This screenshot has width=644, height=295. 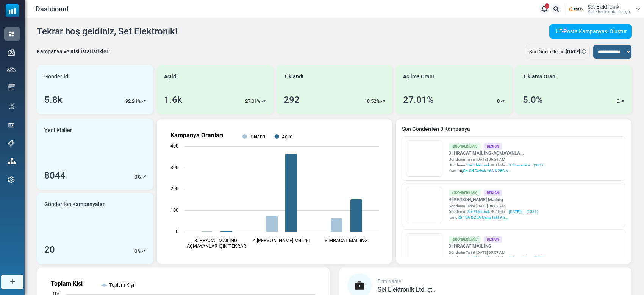 What do you see at coordinates (12, 106) in the screenshot?
I see `img: workflow.svg` at bounding box center [12, 106].